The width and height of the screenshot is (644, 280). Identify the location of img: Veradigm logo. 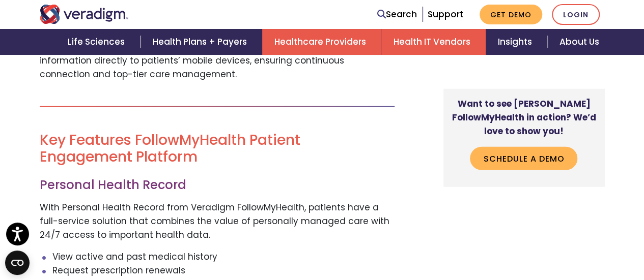
(84, 15).